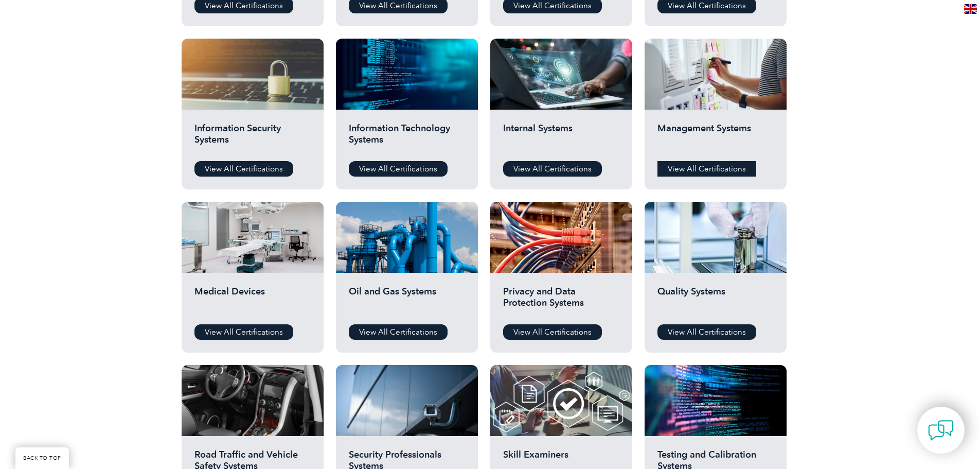 This screenshot has width=980, height=469. I want to click on h2: Medical Devices, so click(252, 301).